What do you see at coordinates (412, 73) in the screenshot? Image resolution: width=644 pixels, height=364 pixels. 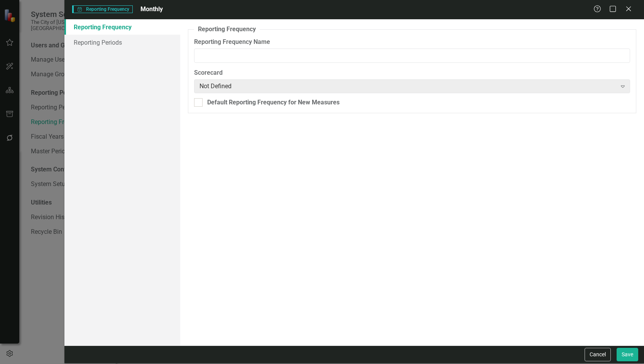 I see `label: Scorecard` at bounding box center [412, 73].